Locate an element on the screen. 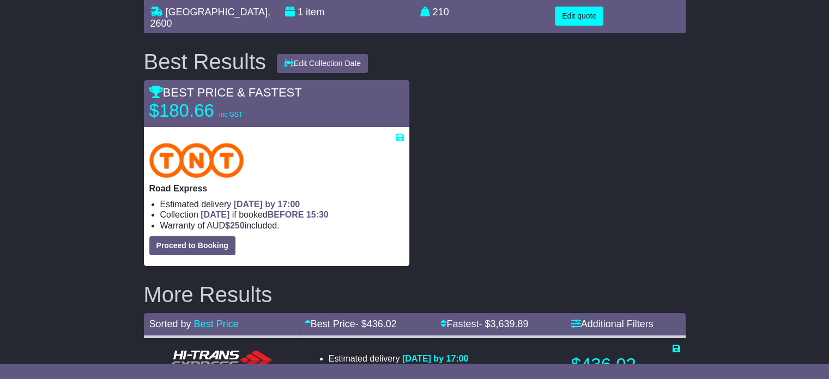 Image resolution: width=829 pixels, height=379 pixels. span: BEST PRICE & FASTEST is located at coordinates (226, 92).